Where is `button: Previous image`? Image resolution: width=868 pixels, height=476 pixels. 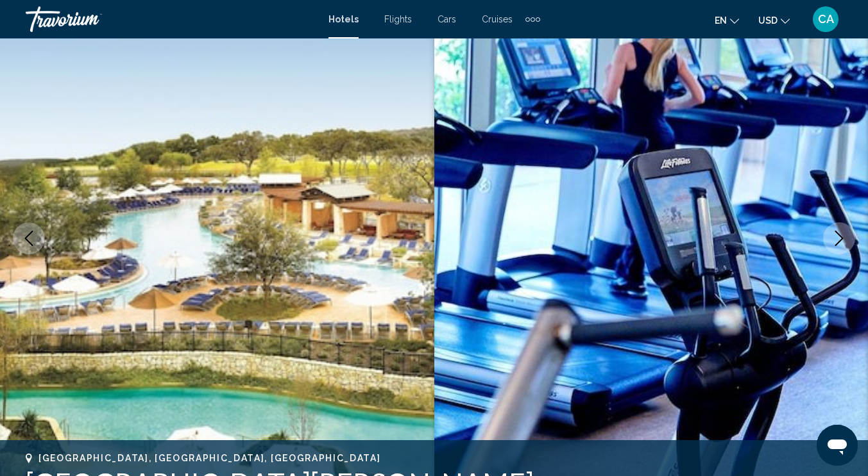
button: Previous image is located at coordinates (29, 239).